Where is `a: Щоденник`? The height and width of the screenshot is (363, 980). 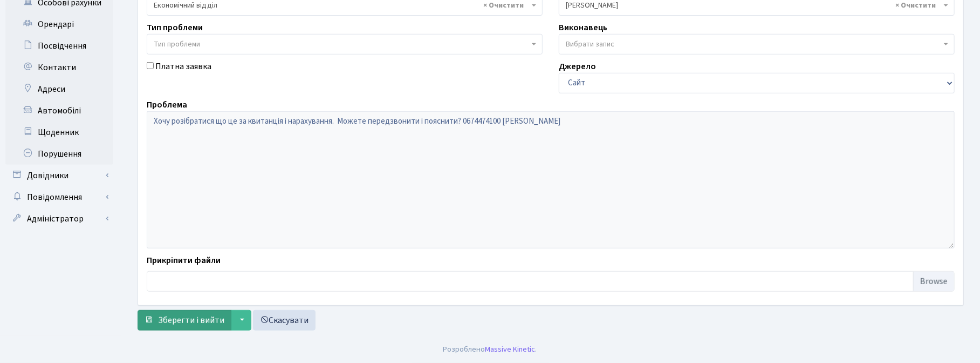 a: Щоденник is located at coordinates (59, 132).